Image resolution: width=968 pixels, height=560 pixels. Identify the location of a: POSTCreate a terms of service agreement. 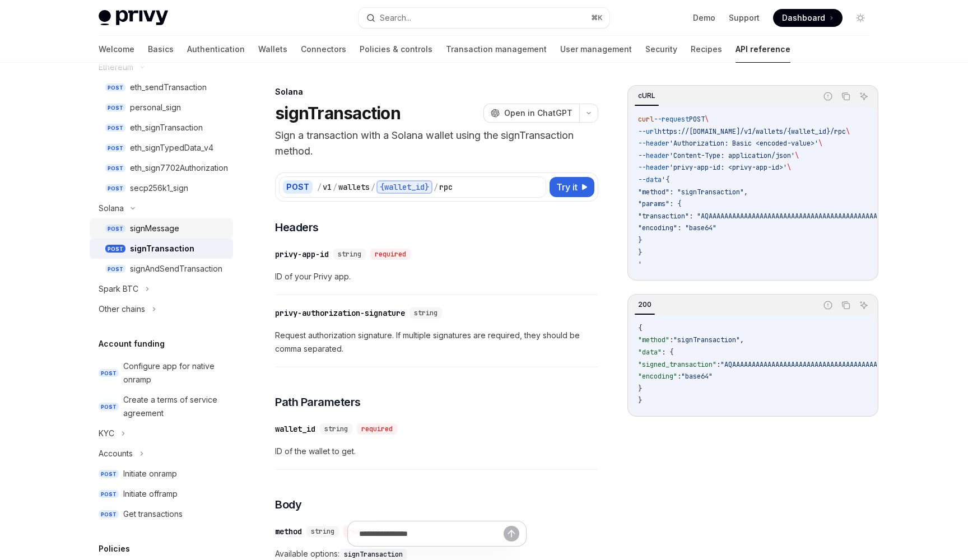
(161, 406).